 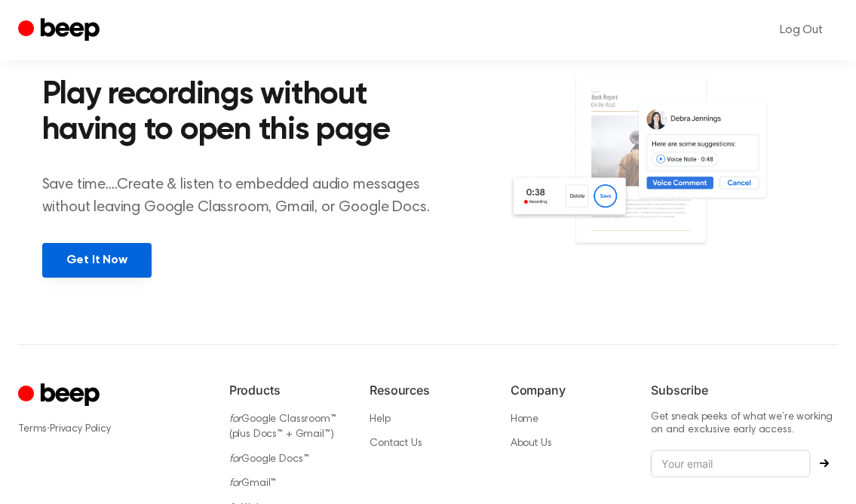 I want to click on a: About Us, so click(x=531, y=443).